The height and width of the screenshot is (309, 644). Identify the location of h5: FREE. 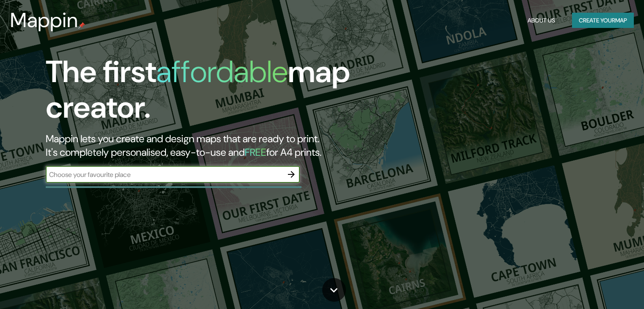
(255, 152).